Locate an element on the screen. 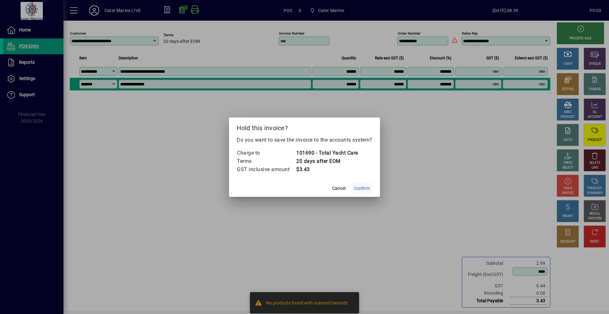 Image resolution: width=609 pixels, height=314 pixels. td: GST inclusive amount is located at coordinates (266, 169).